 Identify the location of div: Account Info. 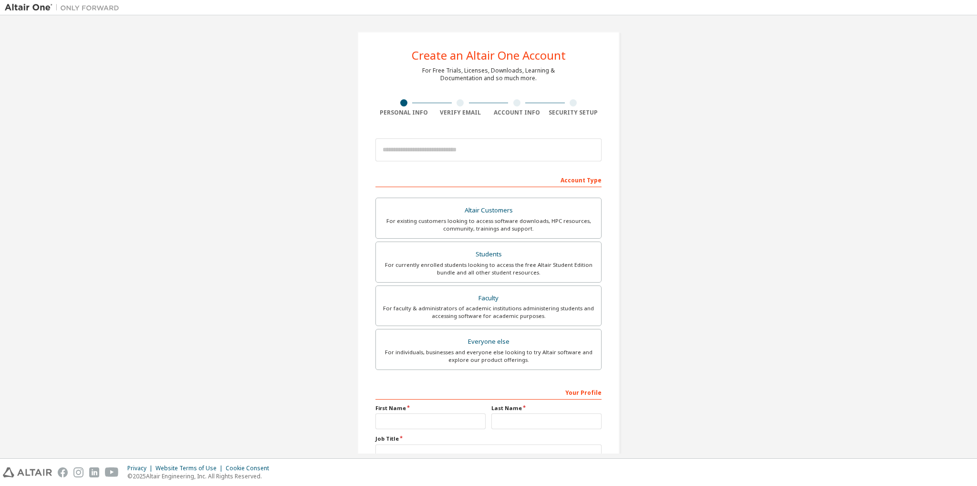
(517, 113).